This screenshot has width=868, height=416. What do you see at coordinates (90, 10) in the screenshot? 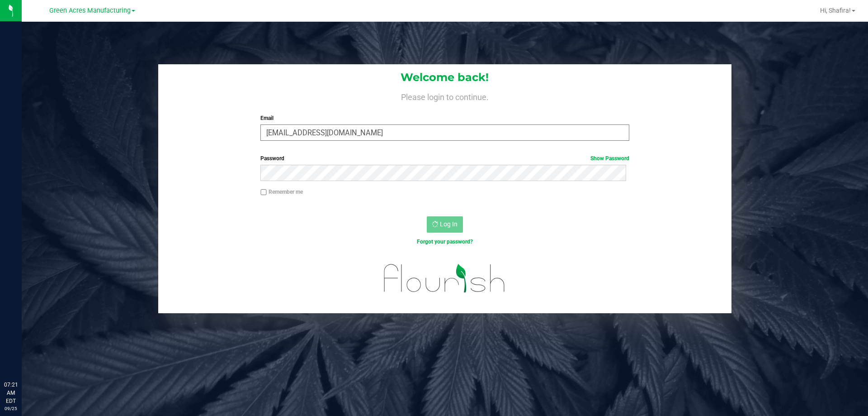
I see `span: Green Acres Manufacturing` at bounding box center [90, 10].